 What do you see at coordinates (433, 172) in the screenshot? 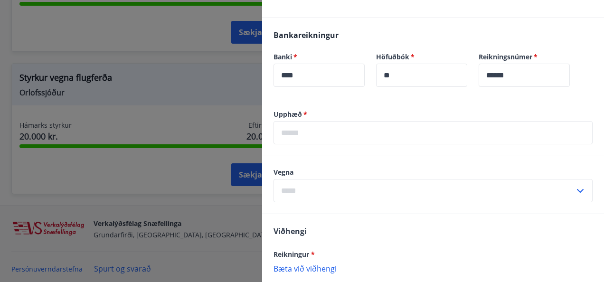
I see `label: Vegna` at bounding box center [433, 172].